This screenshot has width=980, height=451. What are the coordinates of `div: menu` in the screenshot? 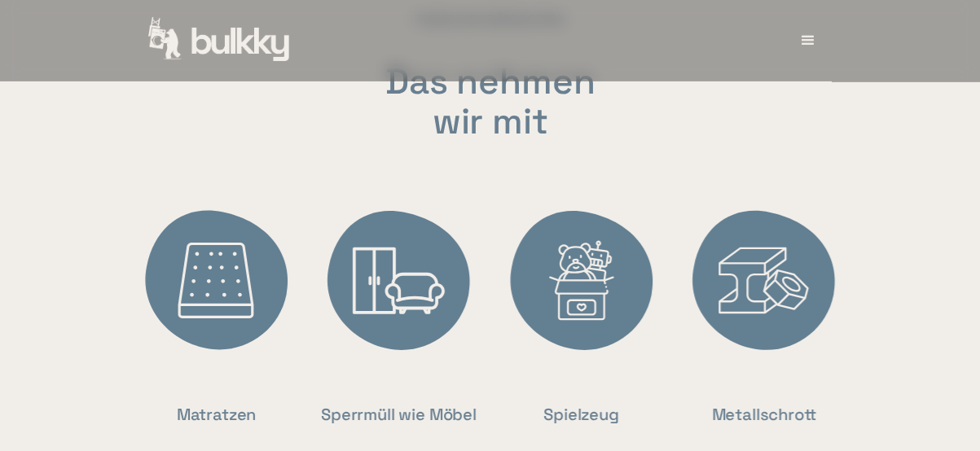 It's located at (808, 41).